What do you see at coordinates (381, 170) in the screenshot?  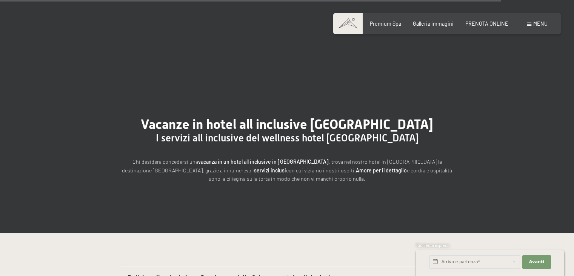 I see `strong: Amore per il dettaglio` at bounding box center [381, 170].